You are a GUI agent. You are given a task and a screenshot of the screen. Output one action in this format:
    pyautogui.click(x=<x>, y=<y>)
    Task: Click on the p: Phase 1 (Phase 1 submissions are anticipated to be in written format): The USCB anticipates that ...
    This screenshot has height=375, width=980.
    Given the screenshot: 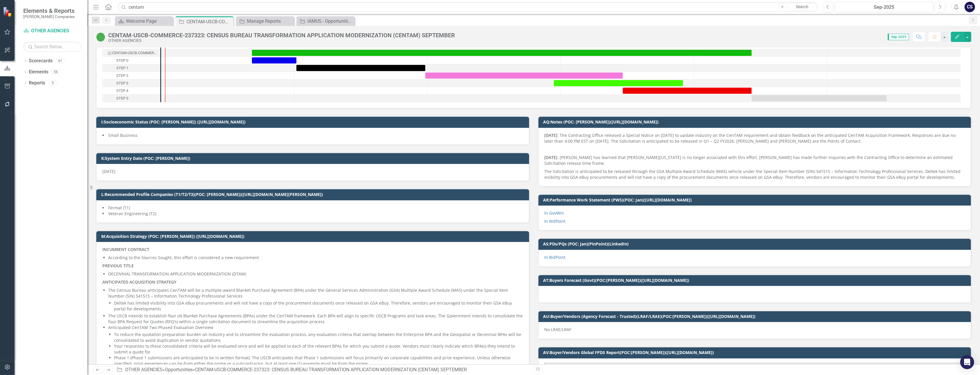 What is the action you would take?
    pyautogui.click(x=319, y=361)
    